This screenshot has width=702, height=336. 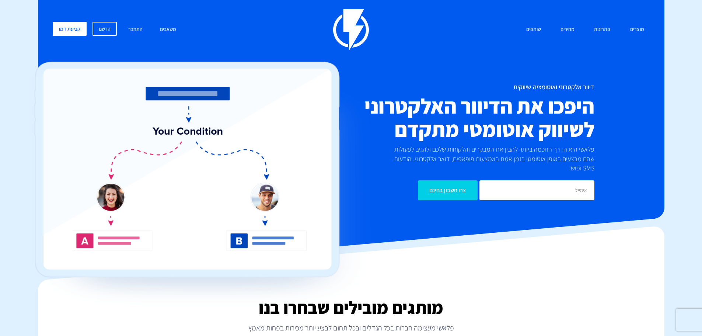 I want to click on a: התחבר, so click(x=135, y=29).